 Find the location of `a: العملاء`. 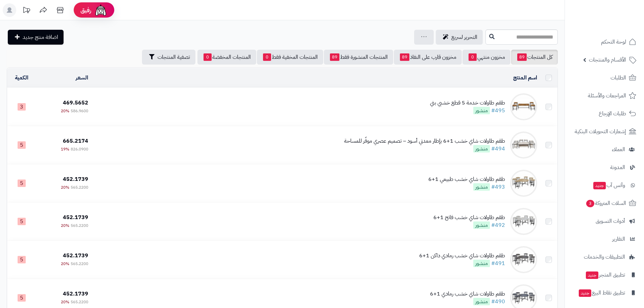

a: العملاء is located at coordinates (604, 150).